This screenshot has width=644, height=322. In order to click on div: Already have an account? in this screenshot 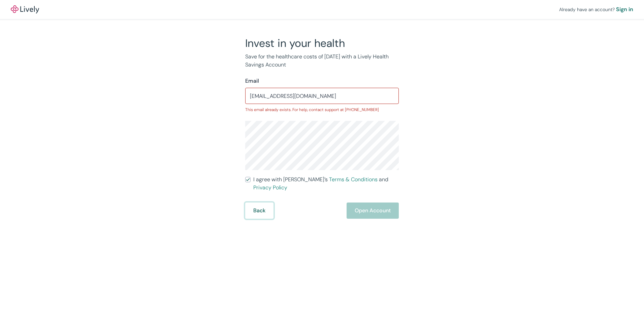, I will do `click(597, 10)`.